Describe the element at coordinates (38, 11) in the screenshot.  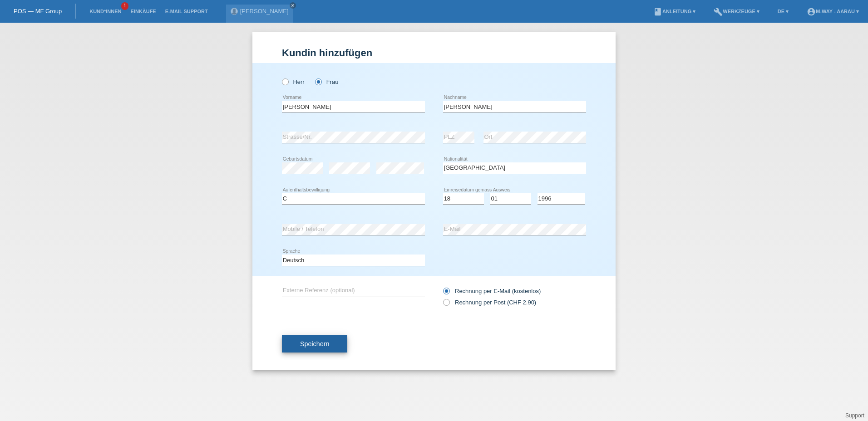
I see `a: POS — MF Group` at that location.